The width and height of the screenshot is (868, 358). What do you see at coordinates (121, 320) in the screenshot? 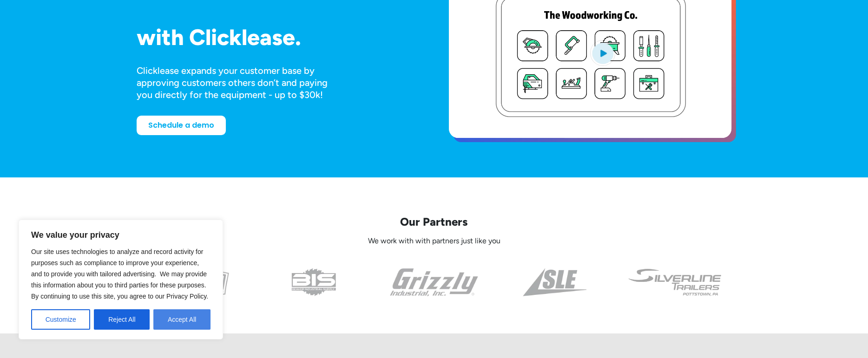
I see `button: Reject All` at bounding box center [121, 320].